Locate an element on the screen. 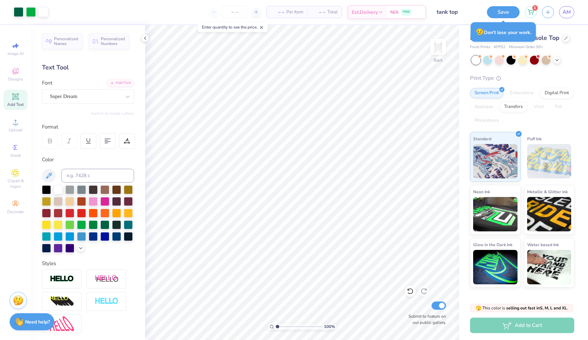 The height and width of the screenshot is (340, 588). div: Digital Print is located at coordinates (557, 93).